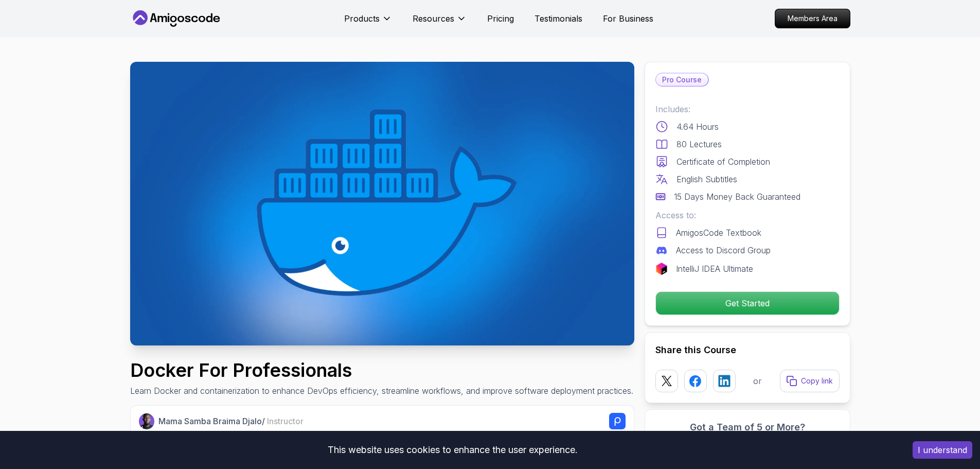 This screenshot has height=469, width=980. Describe the element at coordinates (812, 18) in the screenshot. I see `p: Members Area` at that location.